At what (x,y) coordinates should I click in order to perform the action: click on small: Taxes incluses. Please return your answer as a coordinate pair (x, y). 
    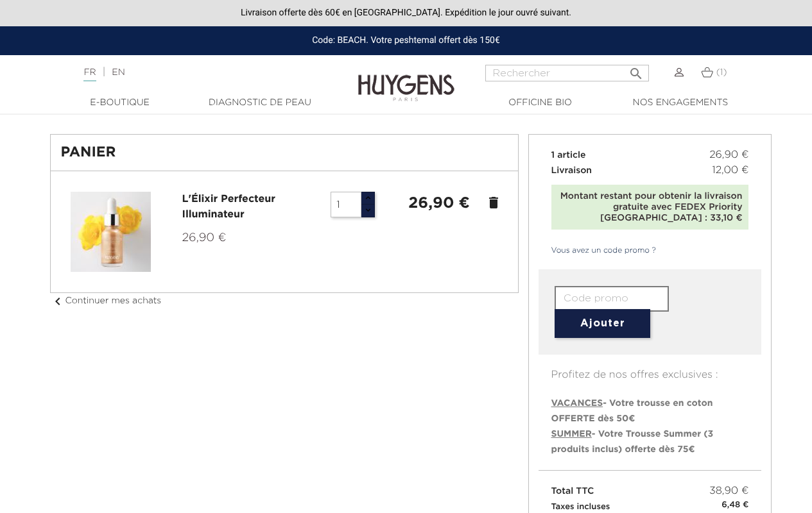
    Looking at the image, I should click on (581, 507).